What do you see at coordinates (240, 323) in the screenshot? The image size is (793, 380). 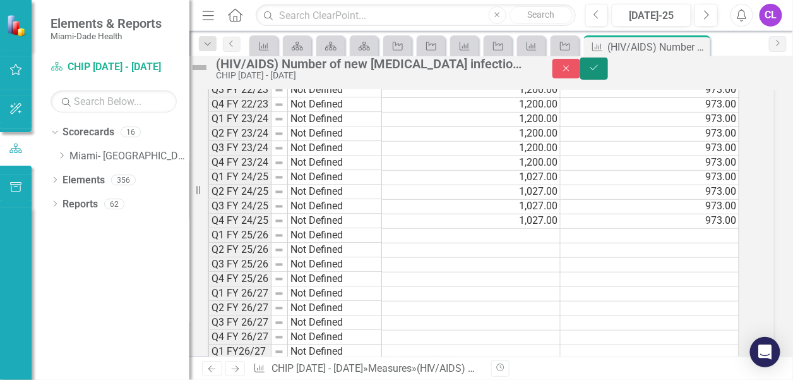 I see `td: Q3 FY 26/27` at bounding box center [240, 323].